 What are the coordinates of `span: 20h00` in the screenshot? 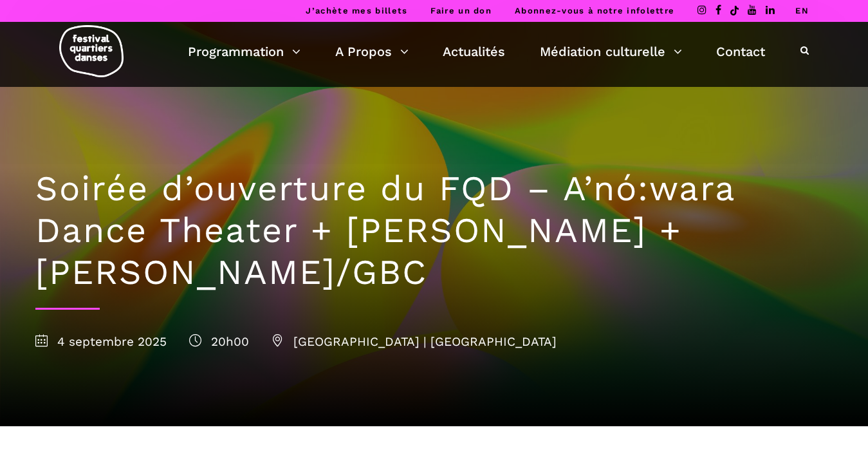 It's located at (218, 341).